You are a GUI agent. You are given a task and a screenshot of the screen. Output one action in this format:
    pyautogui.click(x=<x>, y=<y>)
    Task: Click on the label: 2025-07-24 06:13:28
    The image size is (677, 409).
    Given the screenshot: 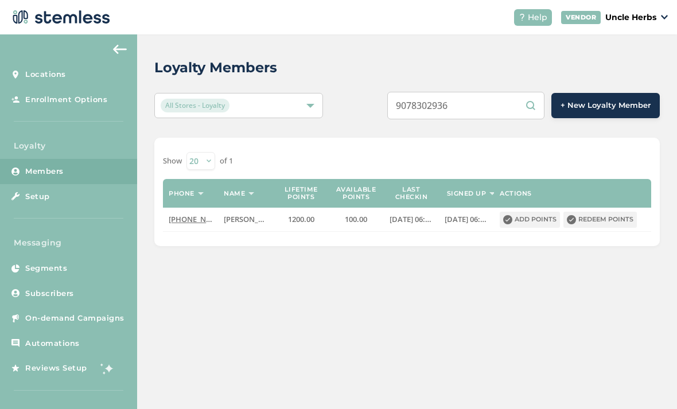 What is the action you would take?
    pyautogui.click(x=411, y=219)
    